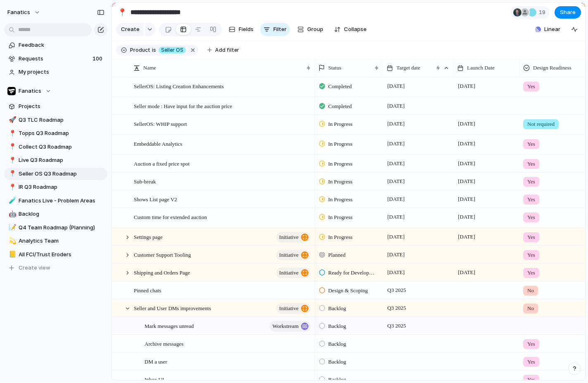  What do you see at coordinates (544, 13) in the screenshot?
I see `span: 19` at bounding box center [544, 13].